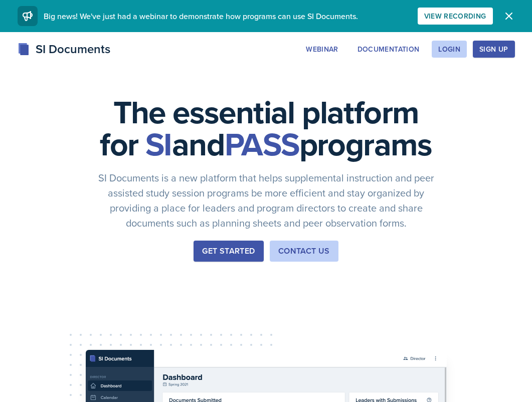 This screenshot has width=532, height=402. Describe the element at coordinates (304, 251) in the screenshot. I see `div: Contact Us` at that location.